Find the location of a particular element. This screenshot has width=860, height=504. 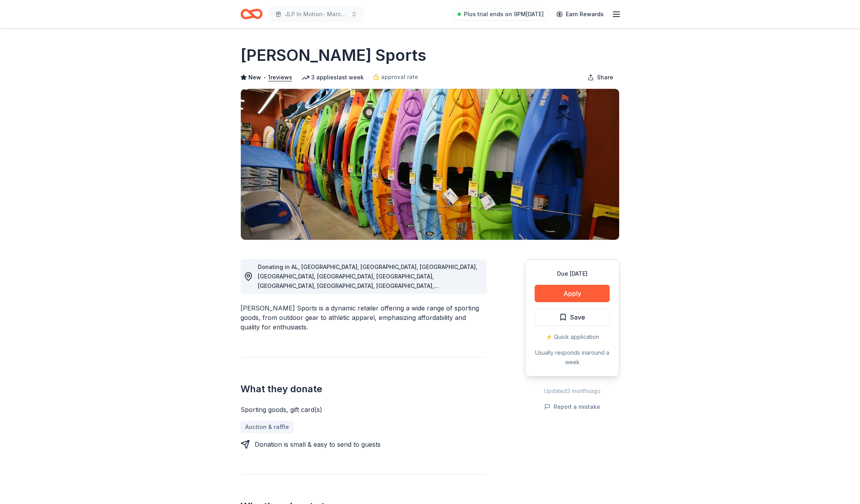

div: Donation is small & easy to send to guests is located at coordinates (318, 444).